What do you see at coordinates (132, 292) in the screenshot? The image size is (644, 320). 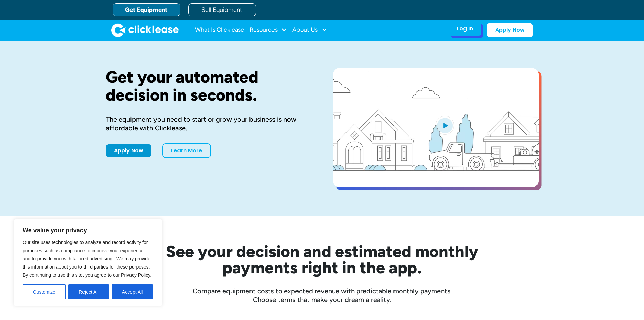 I see `button: Accept All` at bounding box center [132, 292].